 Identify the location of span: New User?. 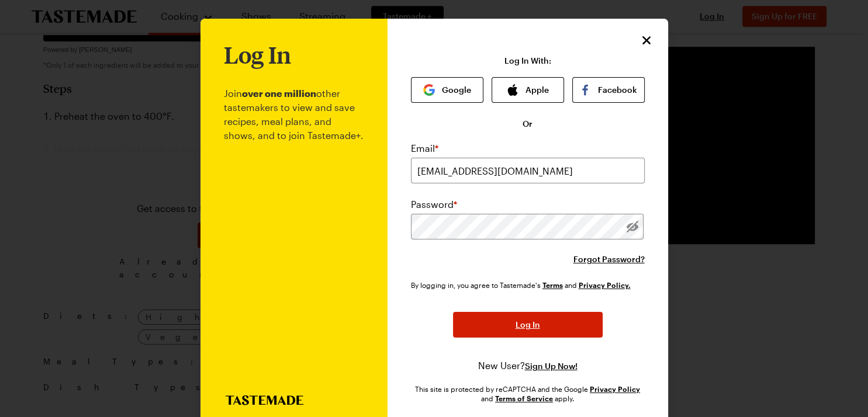
(502, 365).